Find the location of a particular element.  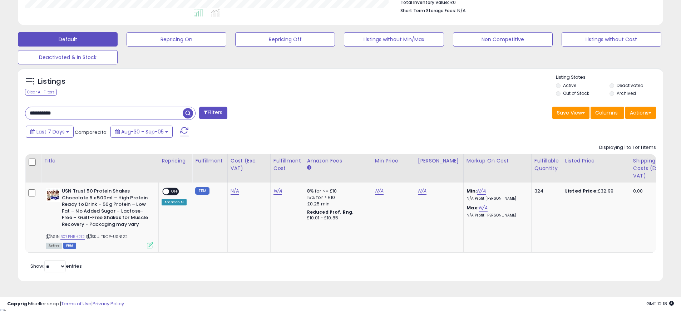

div: Shipping Costs (Exc. VAT) is located at coordinates (651, 168).